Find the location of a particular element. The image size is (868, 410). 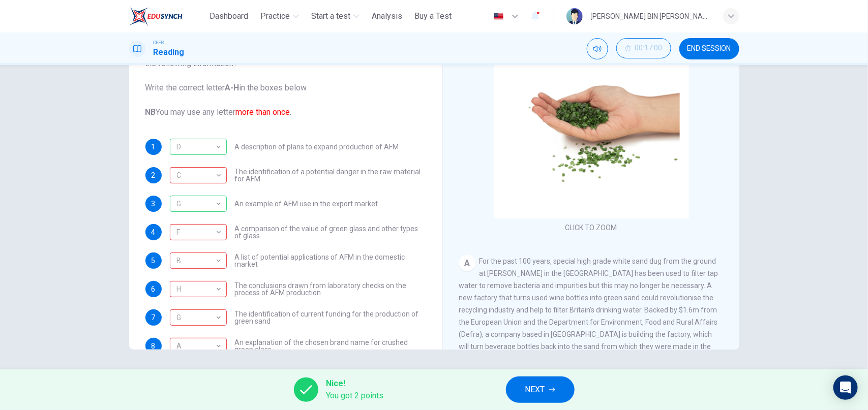

div: H is located at coordinates (196, 289).